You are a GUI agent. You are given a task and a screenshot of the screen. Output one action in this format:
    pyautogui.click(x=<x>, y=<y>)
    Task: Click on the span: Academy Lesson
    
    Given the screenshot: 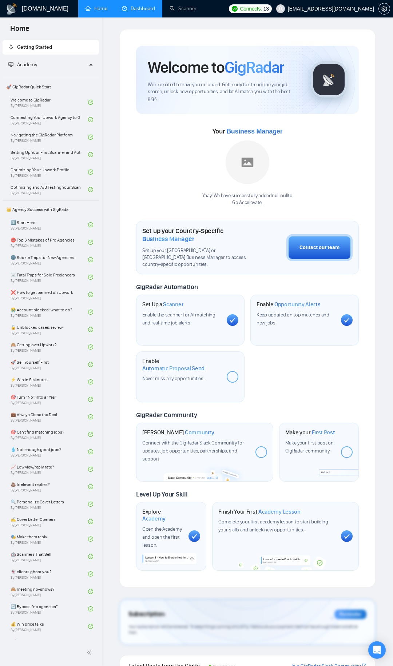 What is the action you would take?
    pyautogui.click(x=279, y=512)
    